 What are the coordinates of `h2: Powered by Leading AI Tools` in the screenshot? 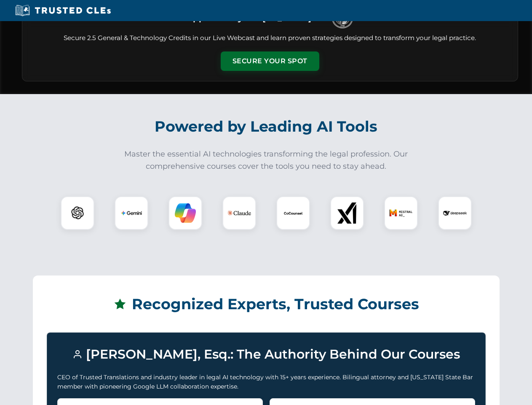 It's located at (266, 126).